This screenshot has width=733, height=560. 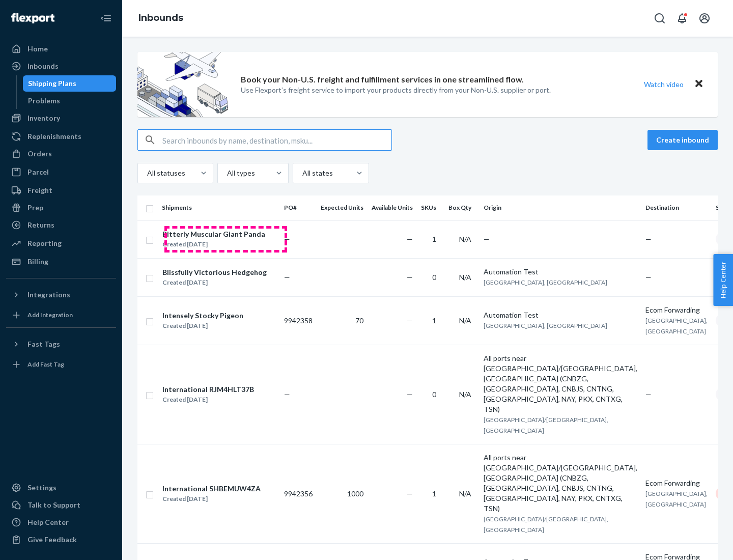 I want to click on a: Replenishments, so click(x=61, y=136).